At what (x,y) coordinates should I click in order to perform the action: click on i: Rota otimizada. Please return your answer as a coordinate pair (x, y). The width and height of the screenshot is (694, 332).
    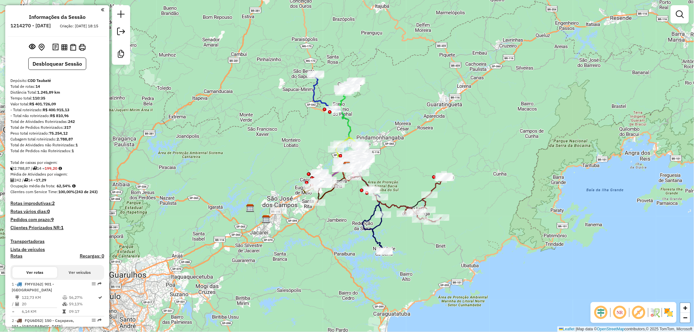
    Looking at the image, I should click on (101, 298).